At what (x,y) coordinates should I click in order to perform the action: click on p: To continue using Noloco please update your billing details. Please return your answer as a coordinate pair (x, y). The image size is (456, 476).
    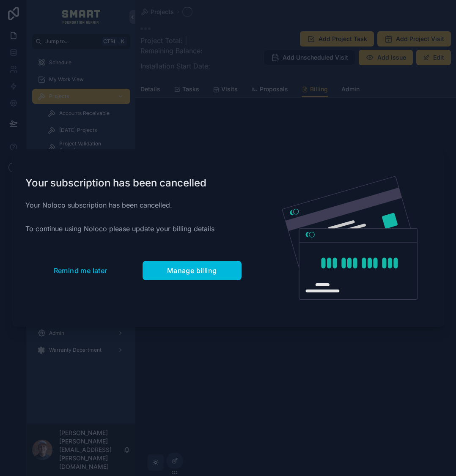
    Looking at the image, I should click on (133, 229).